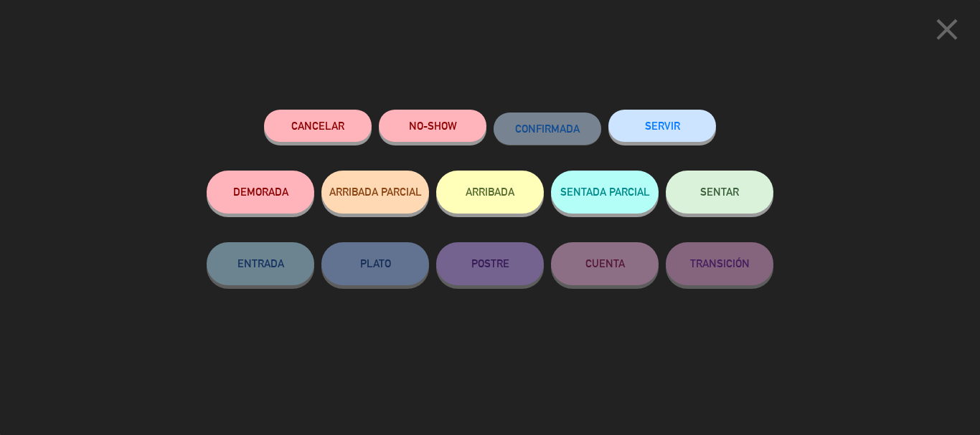 This screenshot has height=435, width=980. What do you see at coordinates (720, 192) in the screenshot?
I see `span: SENTAR` at bounding box center [720, 192].